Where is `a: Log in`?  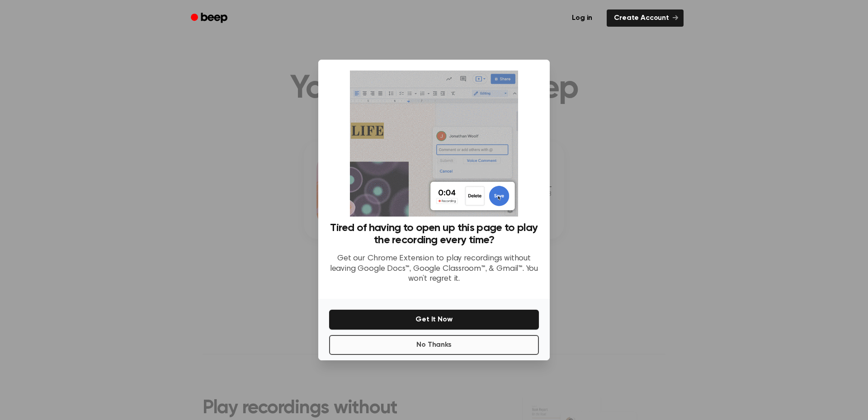
a: Log in is located at coordinates (582, 18).